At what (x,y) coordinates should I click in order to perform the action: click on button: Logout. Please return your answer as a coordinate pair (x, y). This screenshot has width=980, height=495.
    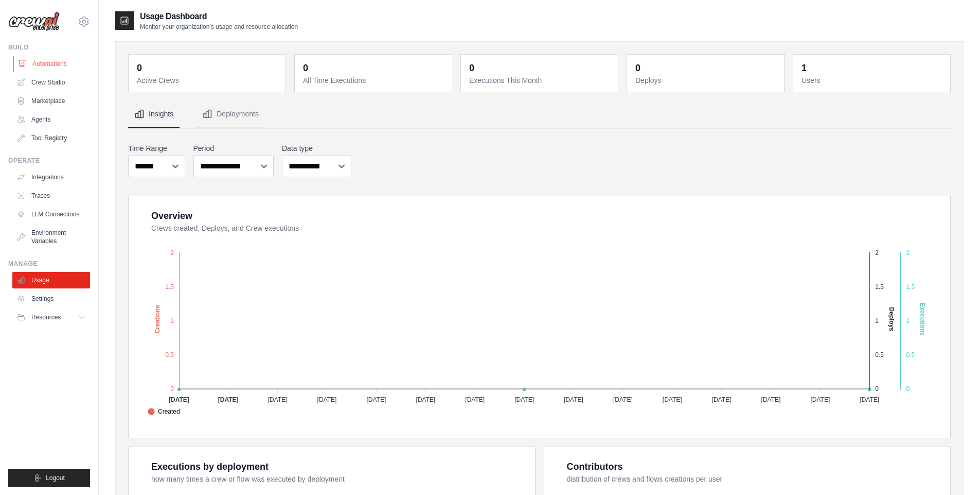
    Looking at the image, I should click on (49, 478).